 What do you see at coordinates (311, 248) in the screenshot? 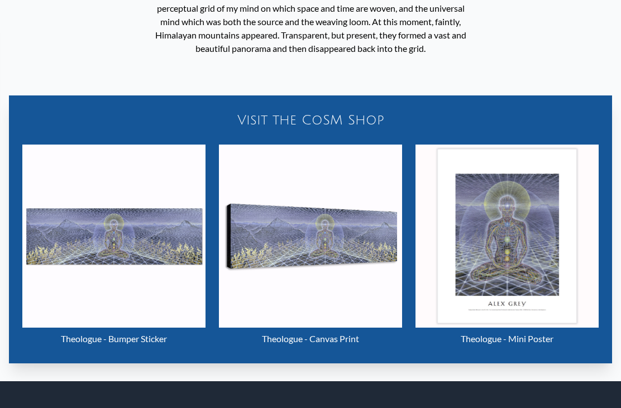
I see `a: Theologue - Canvas Print` at bounding box center [311, 248].